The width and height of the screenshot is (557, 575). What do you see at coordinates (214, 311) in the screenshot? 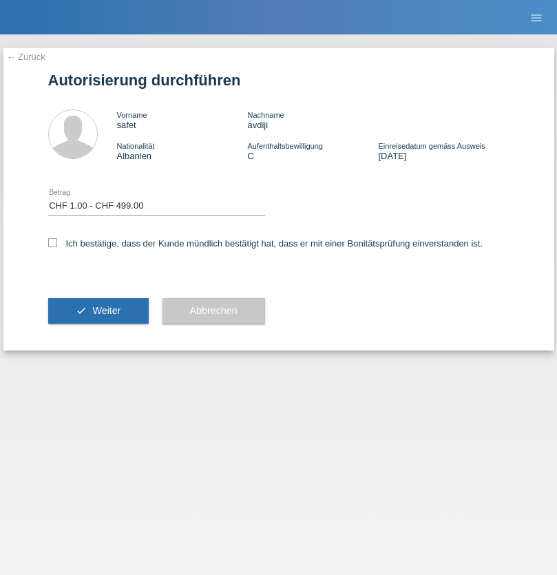
I see `span: Abbrechen` at bounding box center [214, 311].